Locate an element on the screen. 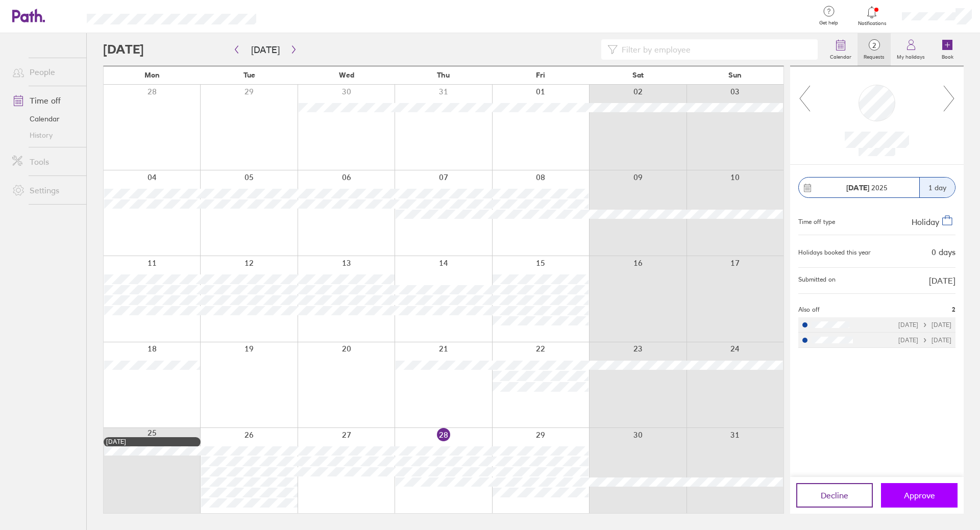 The height and width of the screenshot is (530, 980). span: Fri is located at coordinates (541, 75).